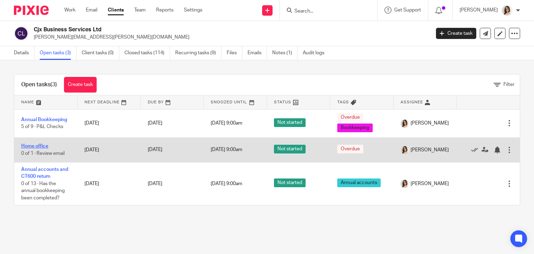  Describe the element at coordinates (407, 10) in the screenshot. I see `span: Get Support` at that location.